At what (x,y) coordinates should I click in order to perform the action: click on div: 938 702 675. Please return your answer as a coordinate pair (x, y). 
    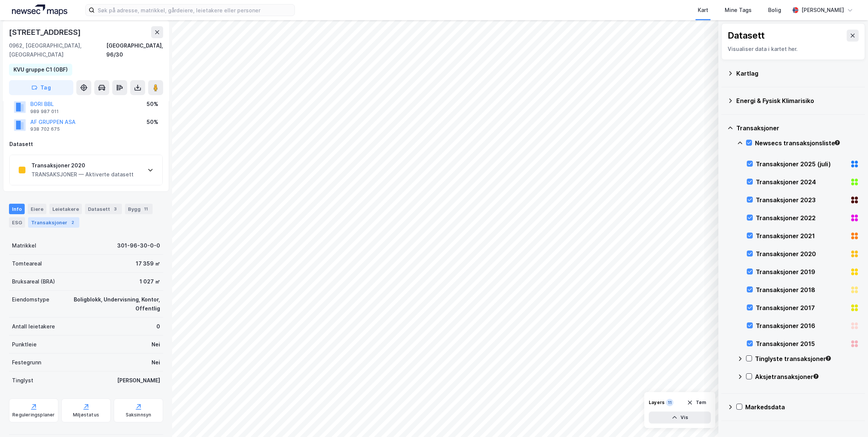
    Looking at the image, I should click on (45, 129).